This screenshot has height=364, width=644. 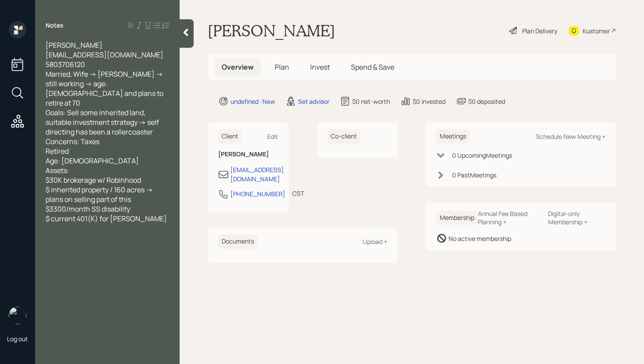 I want to click on div: Kustomer, so click(x=596, y=31).